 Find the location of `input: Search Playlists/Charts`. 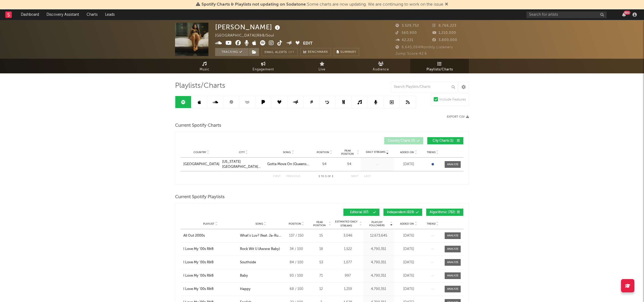

input: Search Playlists/Charts is located at coordinates (424, 87).